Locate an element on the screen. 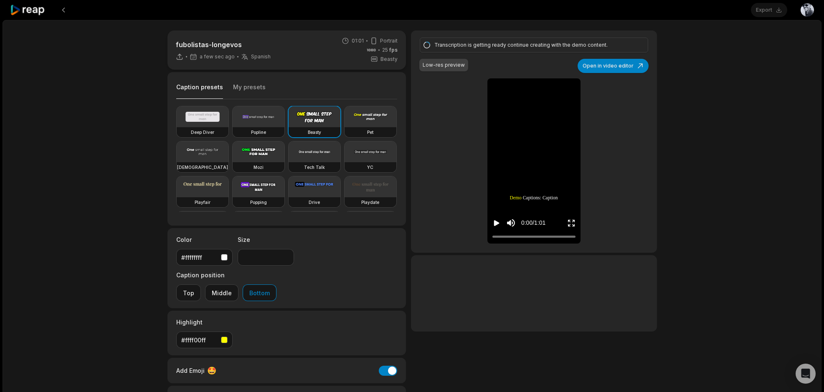 This screenshot has width=824, height=392. h3: Popping is located at coordinates (258, 202).